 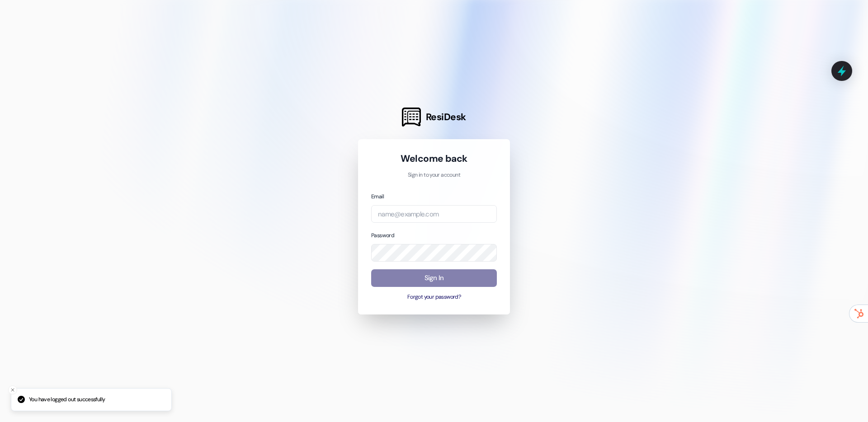 What do you see at coordinates (67, 400) in the screenshot?
I see `p: You have logged out successfully` at bounding box center [67, 400].